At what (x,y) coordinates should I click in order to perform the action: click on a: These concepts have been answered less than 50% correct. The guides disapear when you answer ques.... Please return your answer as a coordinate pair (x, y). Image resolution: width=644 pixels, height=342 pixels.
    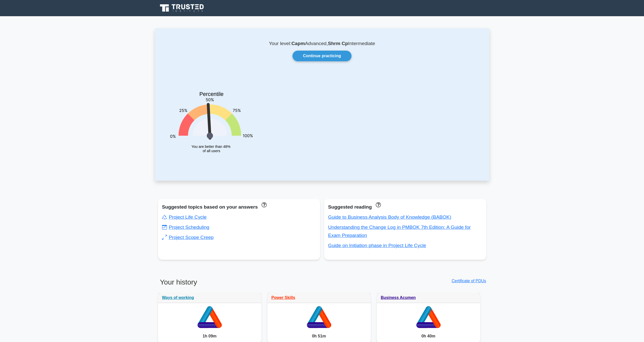
    Looking at the image, I should click on (377, 204).